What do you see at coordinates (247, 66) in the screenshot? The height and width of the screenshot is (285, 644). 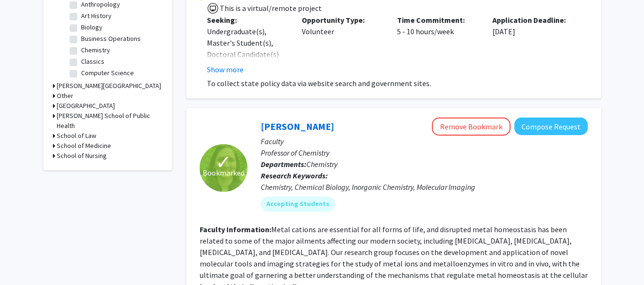 I see `div: Undergraduate(s), Master's Student(s), Doctoral Candidate(s) (PhD, MD, DMD, PharmD, etc.), Medica...` at bounding box center [247, 66].